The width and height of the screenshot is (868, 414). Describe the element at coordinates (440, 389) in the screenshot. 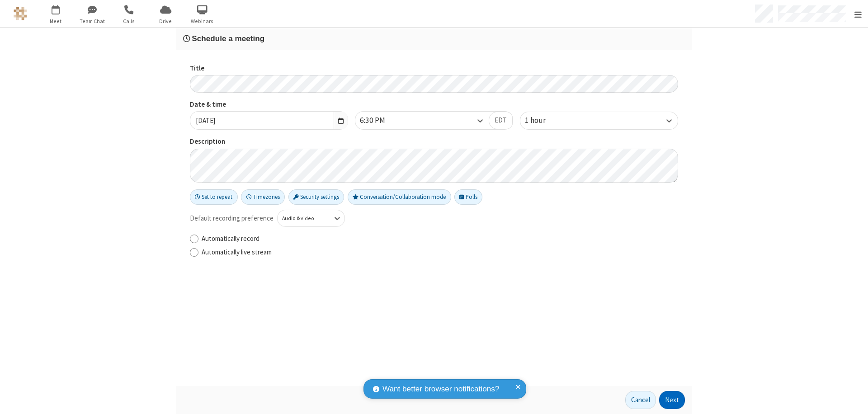

I see `span: Want better browser notifications?` at that location.